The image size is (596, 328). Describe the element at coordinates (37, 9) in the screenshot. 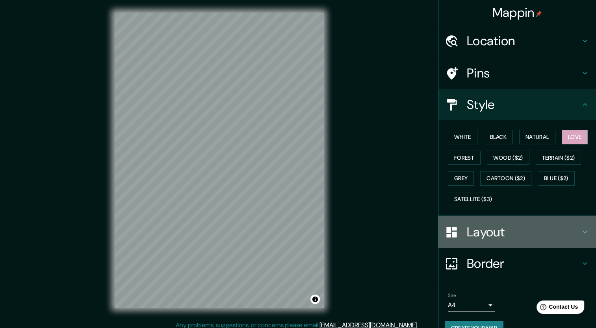

I see `span: Contact Us` at that location.